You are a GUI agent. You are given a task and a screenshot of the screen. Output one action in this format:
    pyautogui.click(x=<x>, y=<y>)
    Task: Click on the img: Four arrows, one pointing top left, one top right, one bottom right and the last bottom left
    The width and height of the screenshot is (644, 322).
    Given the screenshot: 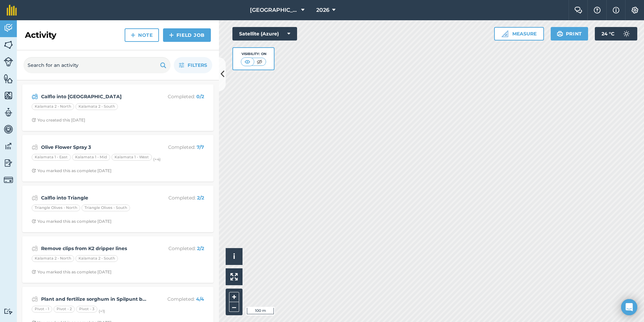 What is the action you would take?
    pyautogui.click(x=234, y=276)
    